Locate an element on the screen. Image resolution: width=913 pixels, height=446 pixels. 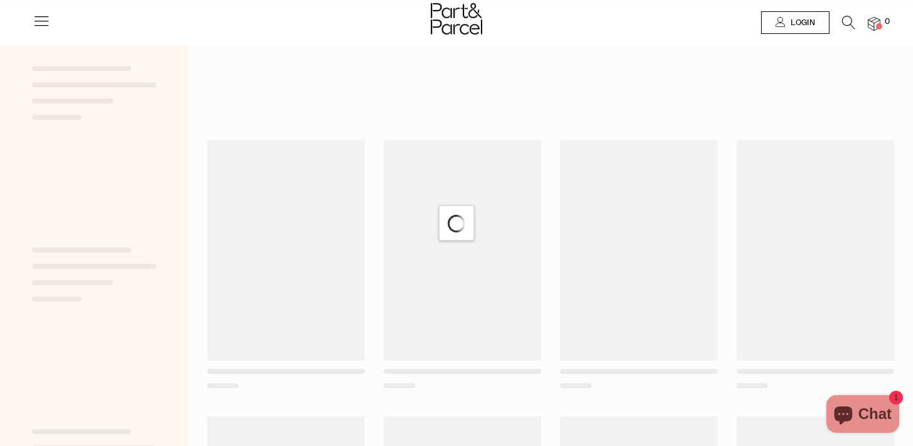
a: Login is located at coordinates (795, 23).